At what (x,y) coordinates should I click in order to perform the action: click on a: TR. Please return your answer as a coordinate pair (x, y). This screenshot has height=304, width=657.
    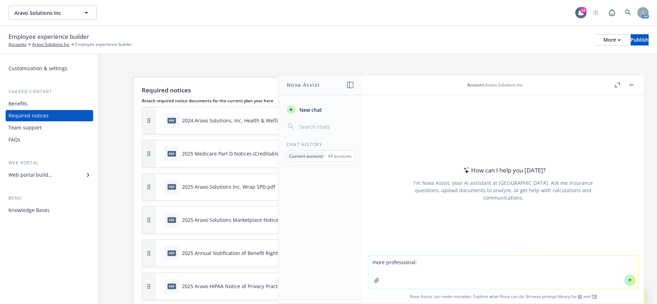
    Looking at the image, I should click on (594, 296).